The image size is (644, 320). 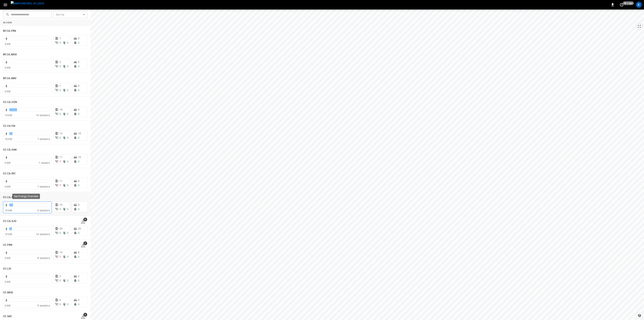 What do you see at coordinates (61, 133) in the screenshot?
I see `span: 12` at bounding box center [61, 133].